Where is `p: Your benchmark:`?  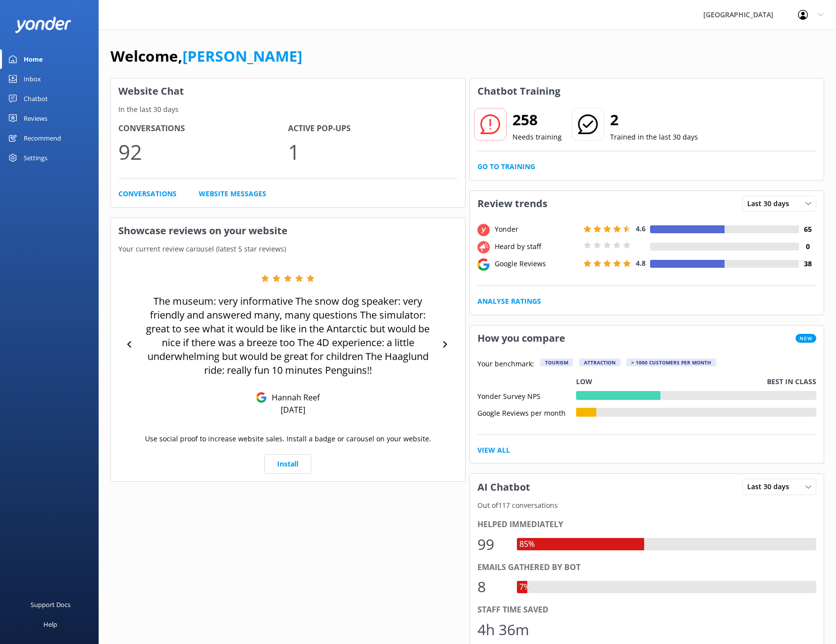
p: Your benchmark: is located at coordinates (505, 364).